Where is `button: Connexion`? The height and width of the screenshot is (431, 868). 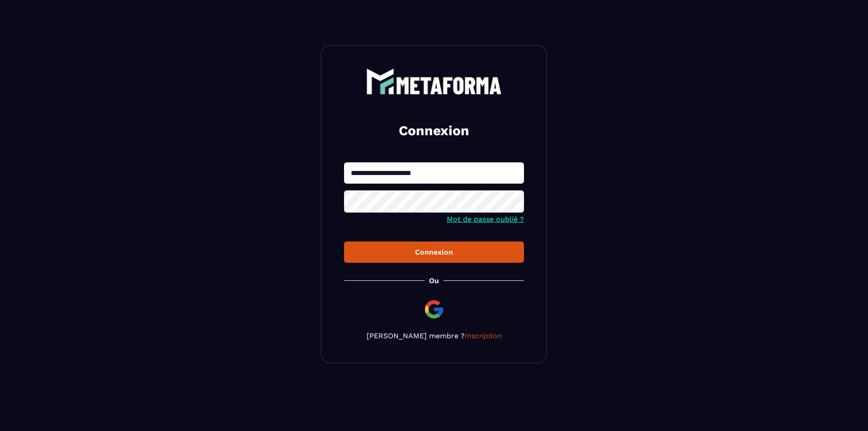
button: Connexion is located at coordinates (434, 251).